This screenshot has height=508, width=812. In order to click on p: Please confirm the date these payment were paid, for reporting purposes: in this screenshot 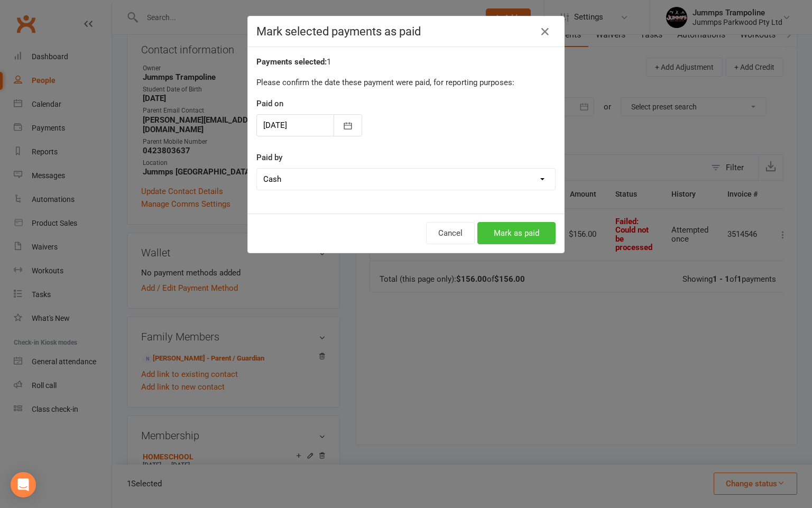, I will do `click(406, 82)`.